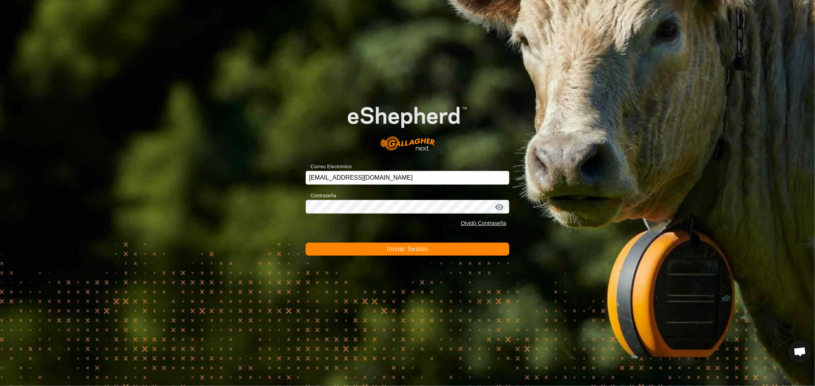 The width and height of the screenshot is (815, 386). Describe the element at coordinates (800, 352) in the screenshot. I see `div: Chat abierto` at that location.